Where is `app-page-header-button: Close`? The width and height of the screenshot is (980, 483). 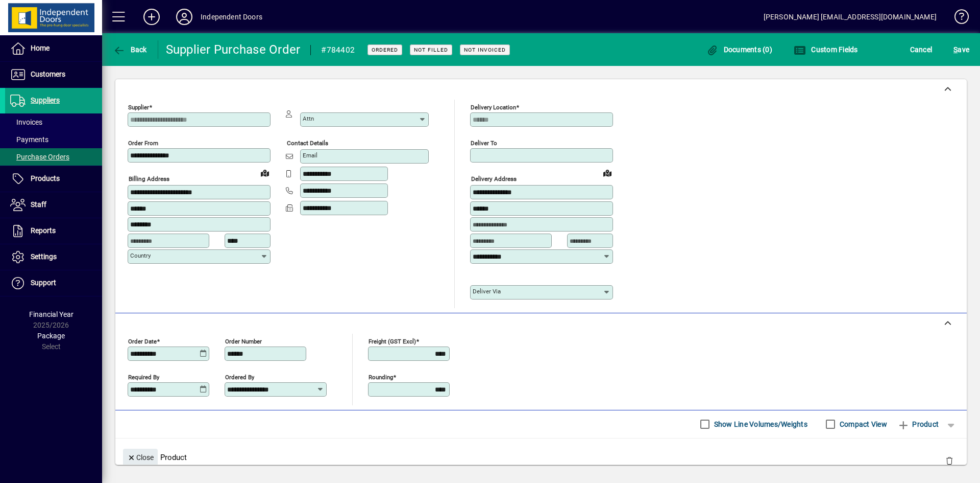
app-page-header-button: Close is located at coordinates (140, 457).